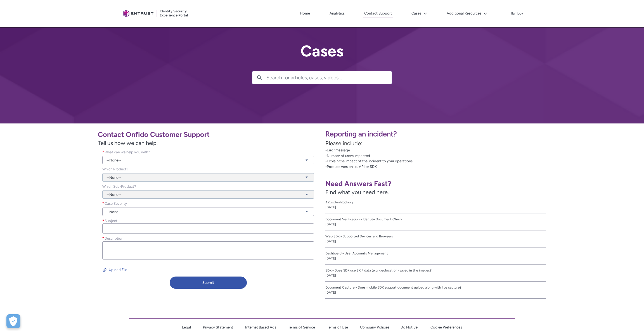  I want to click on span: Document Verification - Identity Document Check, so click(436, 219).